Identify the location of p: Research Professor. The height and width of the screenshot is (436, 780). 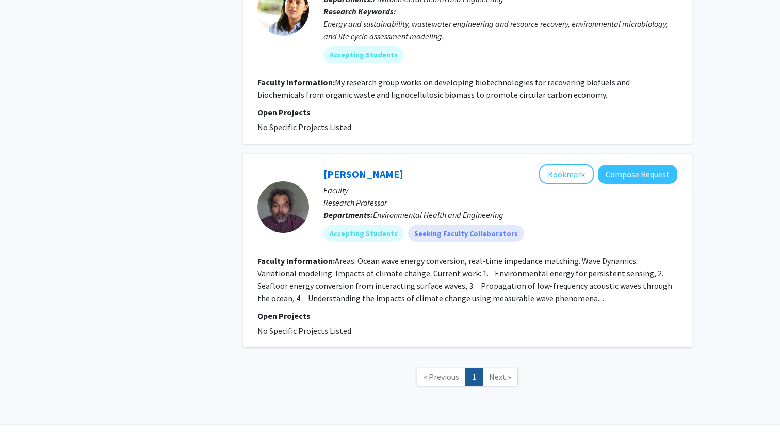
(501, 202).